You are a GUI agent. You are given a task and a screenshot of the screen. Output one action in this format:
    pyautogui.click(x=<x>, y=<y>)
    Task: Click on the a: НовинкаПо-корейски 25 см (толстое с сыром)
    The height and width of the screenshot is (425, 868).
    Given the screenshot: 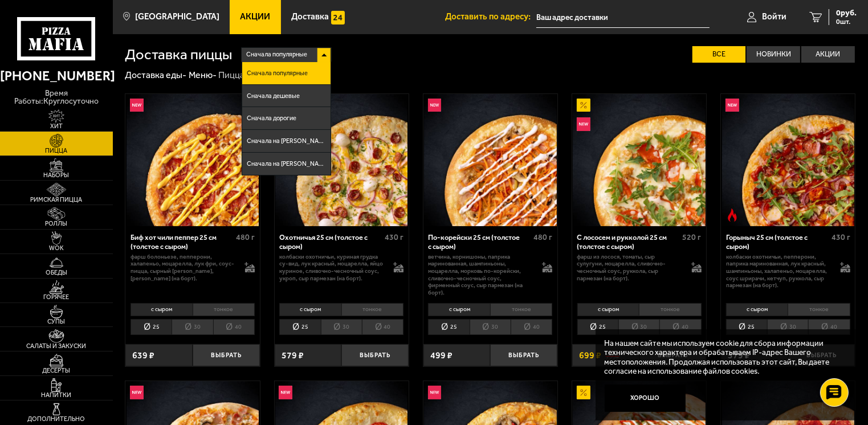 What is the action you would take?
    pyautogui.click(x=490, y=160)
    